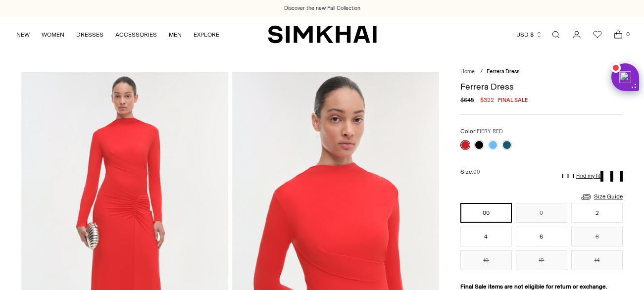 Image resolution: width=644 pixels, height=290 pixels. I want to click on button: 12, so click(542, 260).